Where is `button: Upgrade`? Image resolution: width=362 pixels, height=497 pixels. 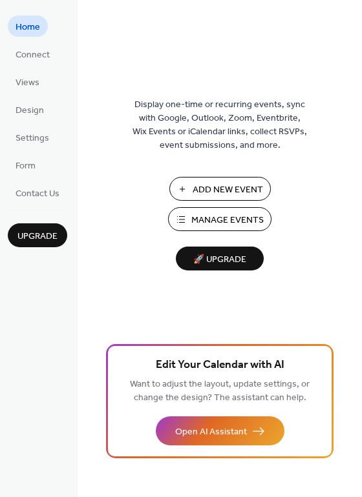
button: Upgrade is located at coordinates (37, 235).